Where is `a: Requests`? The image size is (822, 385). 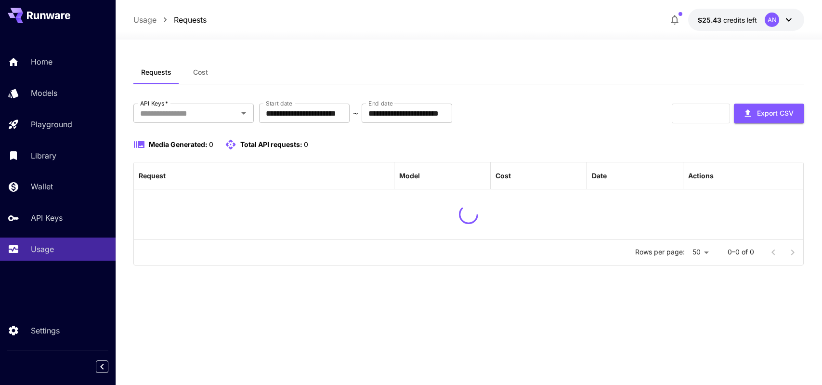 a: Requests is located at coordinates (190, 20).